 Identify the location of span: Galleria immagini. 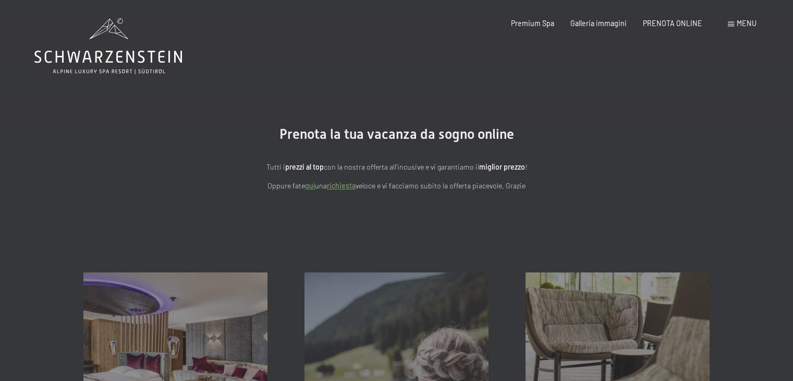
(598, 23).